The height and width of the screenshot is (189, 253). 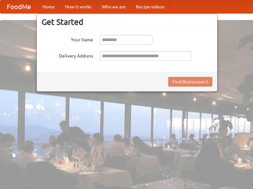 I want to click on a: FoodMe, so click(x=19, y=7).